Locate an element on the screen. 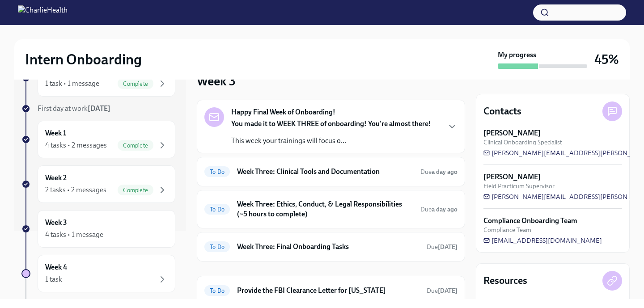  a: Week 14 tasks • 2 messagesComplete is located at coordinates (99, 140).